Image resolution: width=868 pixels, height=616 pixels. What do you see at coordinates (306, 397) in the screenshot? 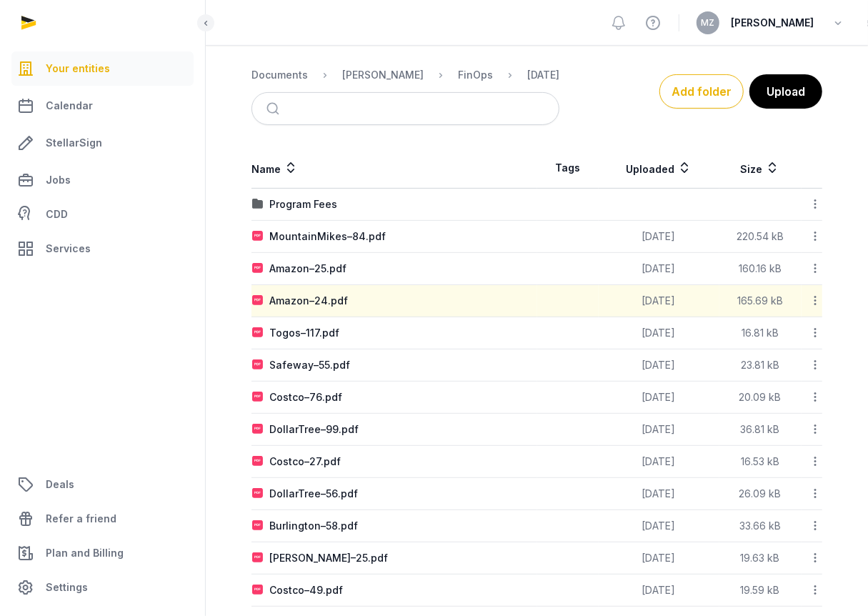
I see `div: Costco–76.pdf` at bounding box center [306, 397].